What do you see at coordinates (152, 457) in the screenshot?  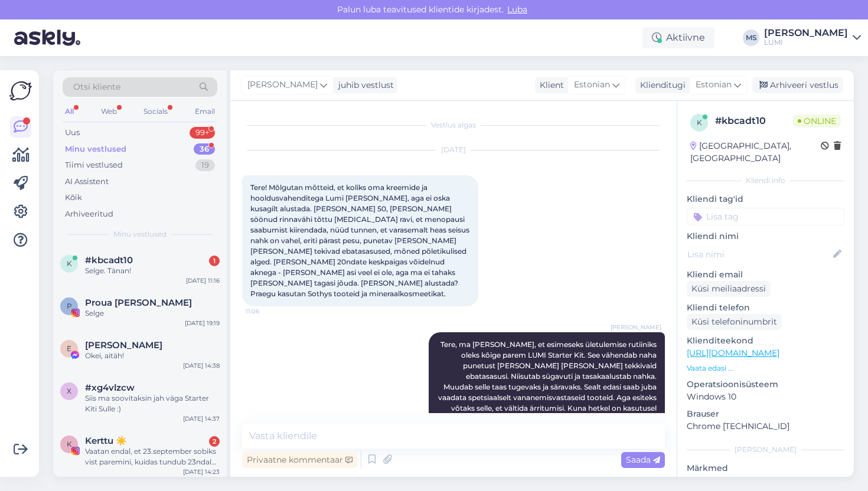 I see `div: Vaatan endal, et 23.september sobiks vist paremini, kuidas tundub 23ndal? Ja mis kellast kellani ...` at bounding box center [152, 457].